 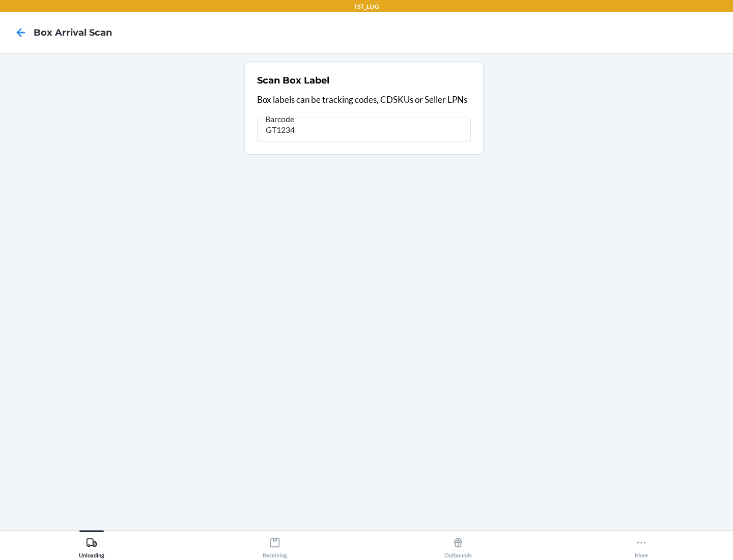 I want to click on div: Outbounds, so click(x=458, y=546).